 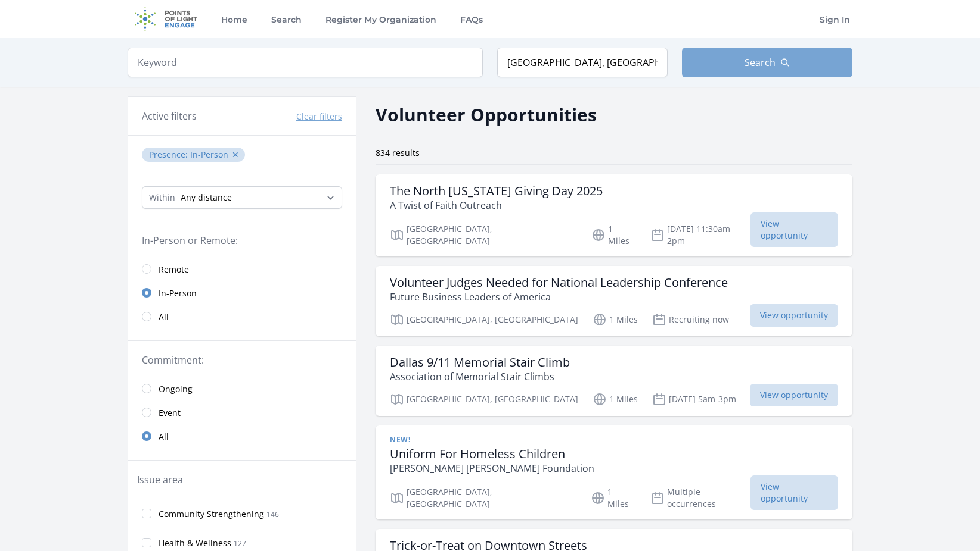 What do you see at coordinates (242, 360) in the screenshot?
I see `legend: Commitment:` at bounding box center [242, 360].